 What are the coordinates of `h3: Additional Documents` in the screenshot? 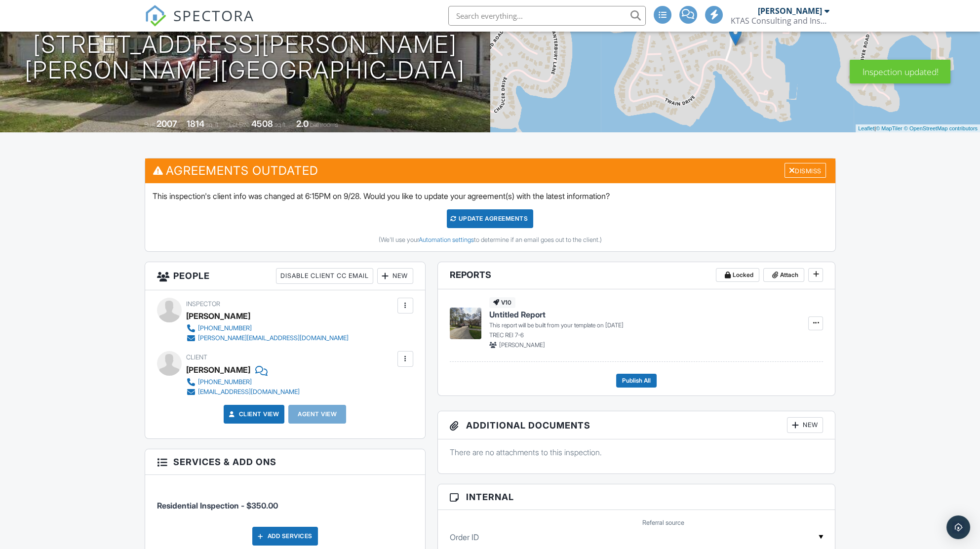 It's located at (636, 425).